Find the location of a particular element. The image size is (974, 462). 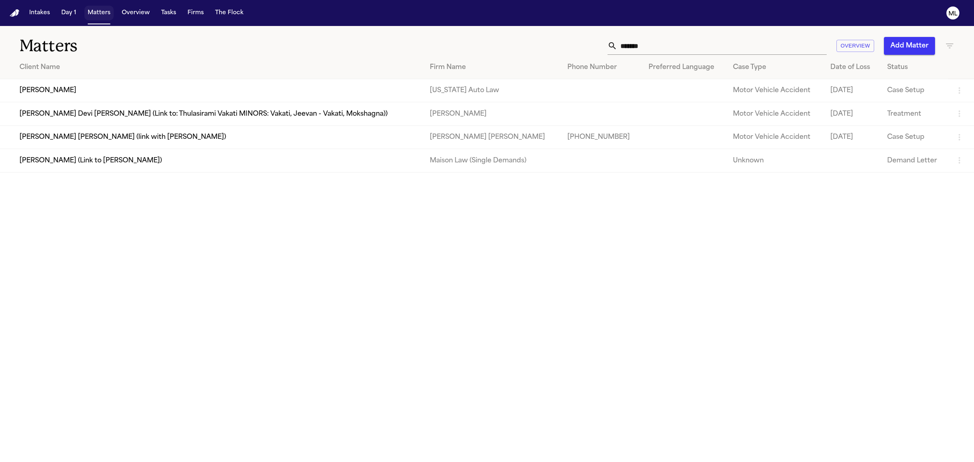

td: Treatment is located at coordinates (914, 114).